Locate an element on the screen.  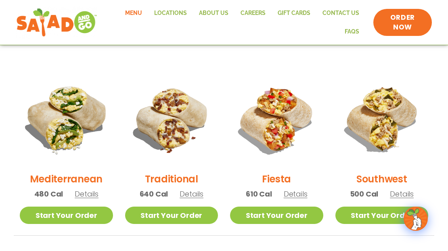
span: 640 Cal is located at coordinates (154, 194).